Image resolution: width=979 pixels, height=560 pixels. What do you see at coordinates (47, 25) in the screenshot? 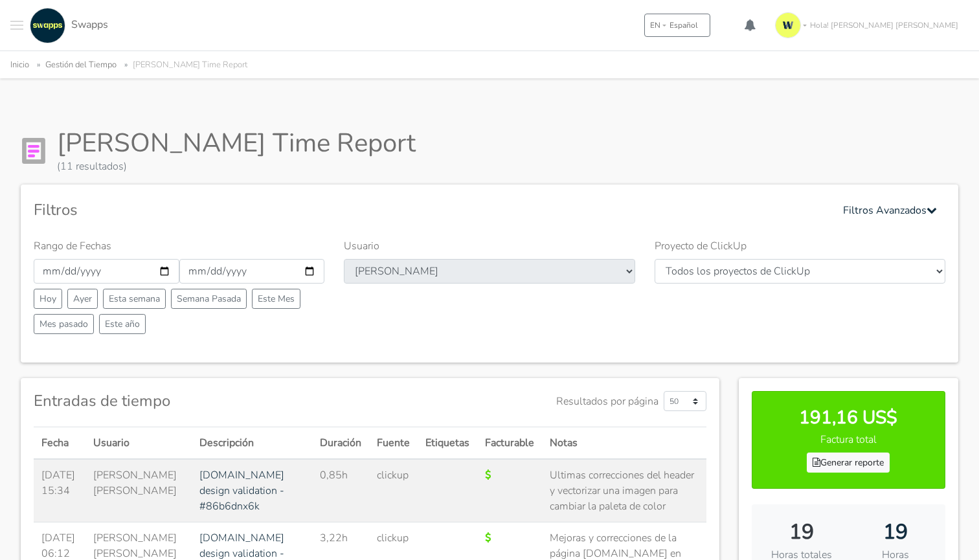
I see `img: swapps-linkedin-v2.jpg` at bounding box center [47, 25].